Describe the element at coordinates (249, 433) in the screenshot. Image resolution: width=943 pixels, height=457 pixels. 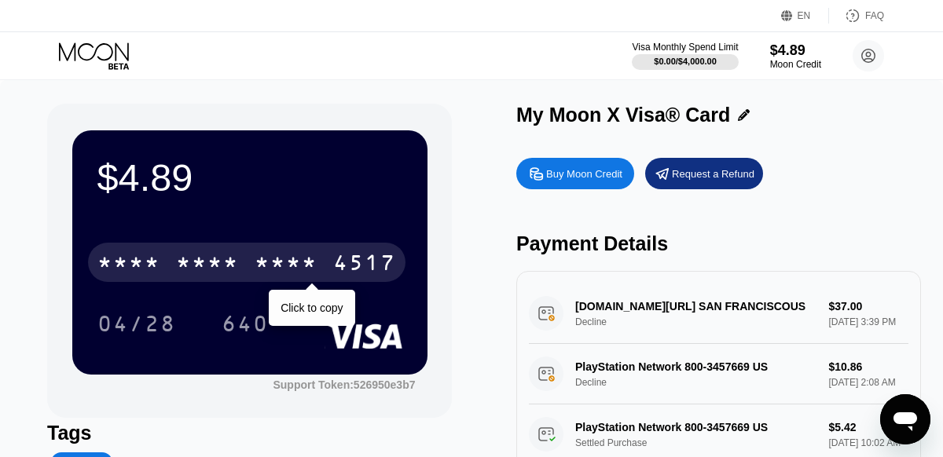
I see `div: Tags` at that location.